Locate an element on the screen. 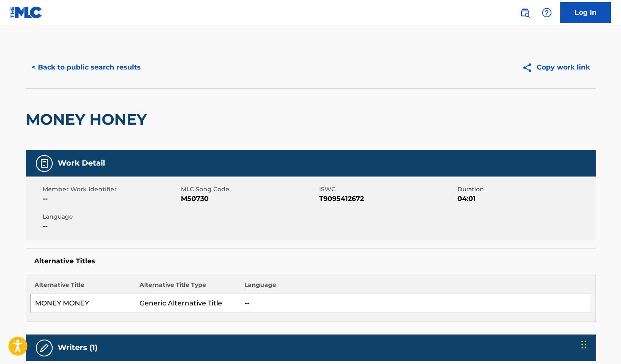 The image size is (621, 364). img: Work Detail is located at coordinates (44, 163).